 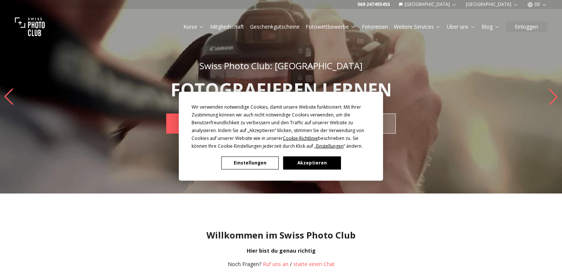 What do you see at coordinates (330, 146) in the screenshot?
I see `span: Einstellungen` at bounding box center [330, 146].